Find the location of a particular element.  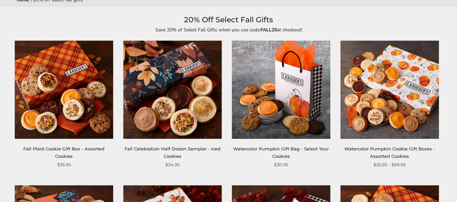

img: Fall Celebration Half Dozen Sampler - Iced Cookies is located at coordinates (172, 90).